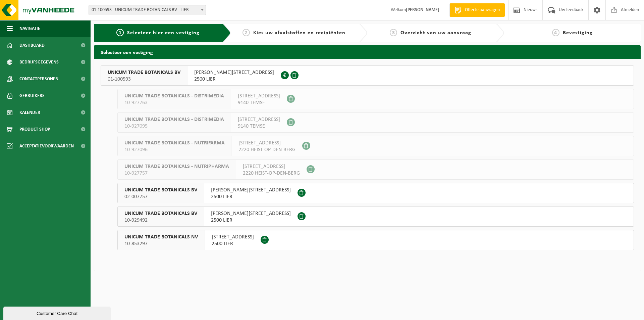  I want to click on span: 10-853297, so click(161, 244).